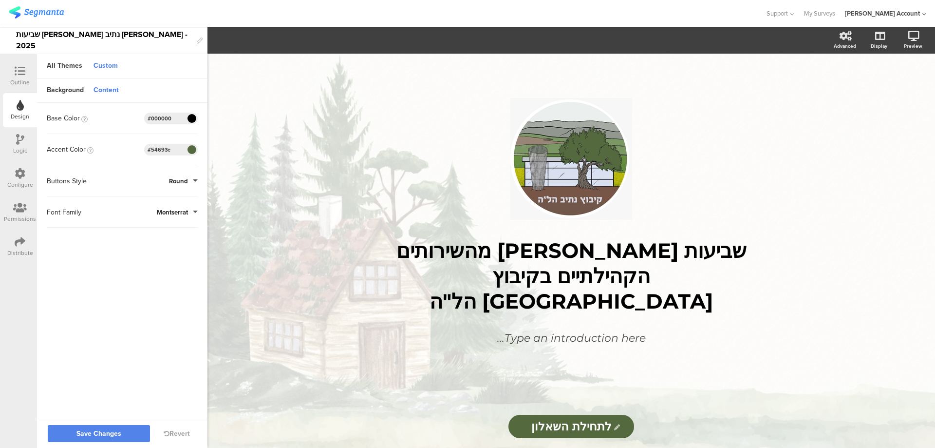 The image size is (935, 448). I want to click on div: Configure, so click(20, 185).